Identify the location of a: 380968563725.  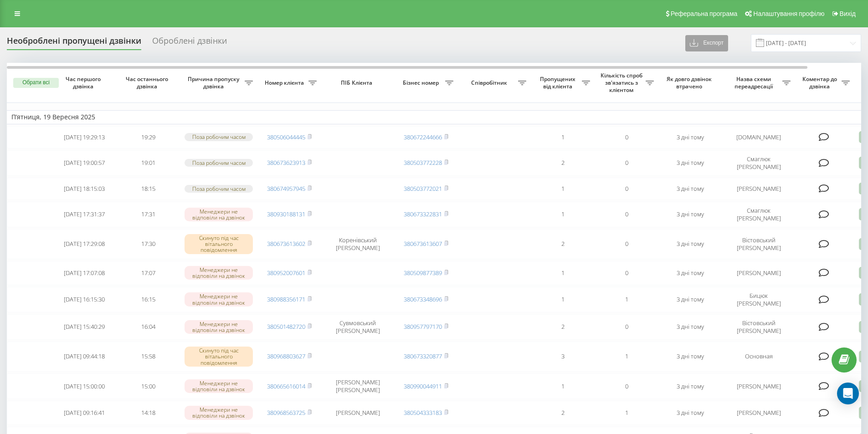
(286, 413).